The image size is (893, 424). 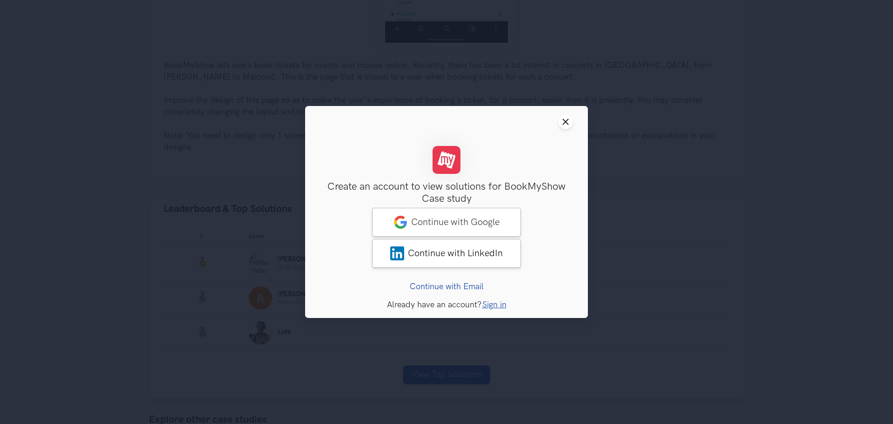 I want to click on img: google, so click(x=400, y=222).